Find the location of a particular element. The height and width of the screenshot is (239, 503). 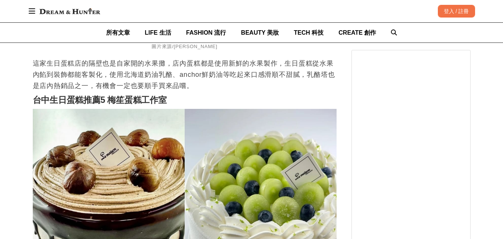

div: 登入 / 註冊 is located at coordinates (456, 11).